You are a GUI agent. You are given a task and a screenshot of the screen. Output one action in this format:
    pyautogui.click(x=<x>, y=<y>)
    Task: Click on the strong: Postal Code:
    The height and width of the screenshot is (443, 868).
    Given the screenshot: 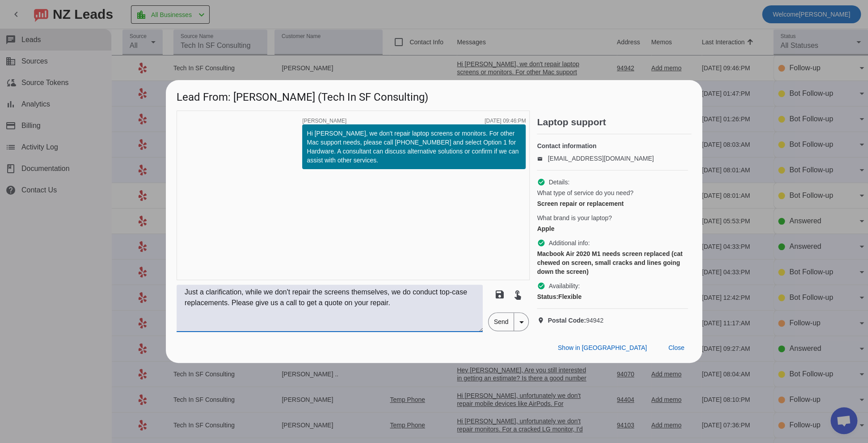 What is the action you would take?
    pyautogui.click(x=567, y=320)
    